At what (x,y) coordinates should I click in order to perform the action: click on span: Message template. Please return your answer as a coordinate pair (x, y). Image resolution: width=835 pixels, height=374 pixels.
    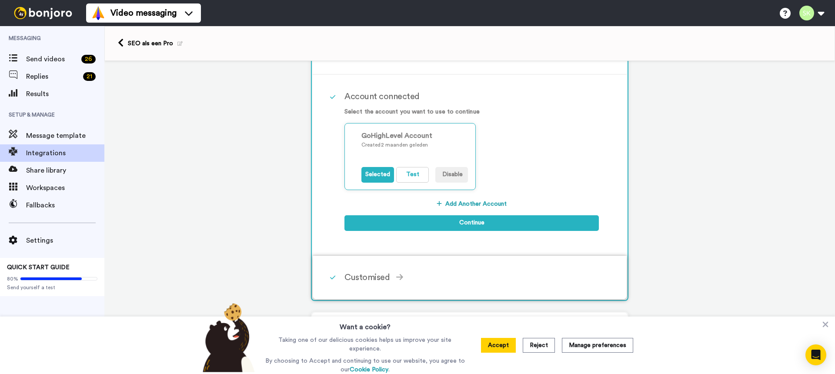
    Looking at the image, I should click on (65, 136).